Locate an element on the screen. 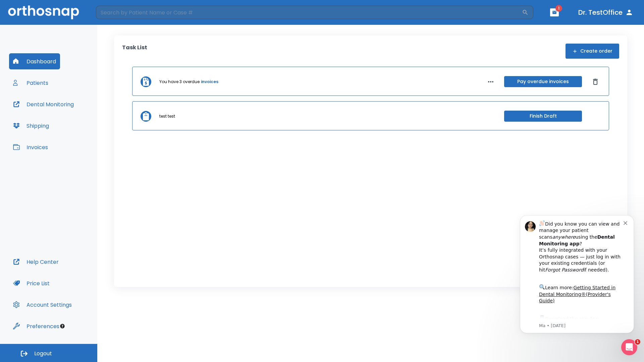 This screenshot has height=362, width=644. a: Dental Monitoring is located at coordinates (43, 105).